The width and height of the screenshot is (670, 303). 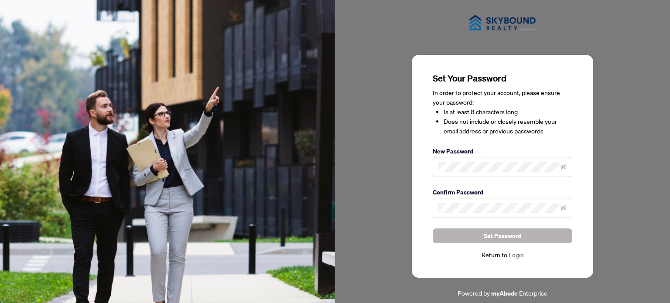 I want to click on div: In order to protect your account, please ensure your password:, so click(x=502, y=112).